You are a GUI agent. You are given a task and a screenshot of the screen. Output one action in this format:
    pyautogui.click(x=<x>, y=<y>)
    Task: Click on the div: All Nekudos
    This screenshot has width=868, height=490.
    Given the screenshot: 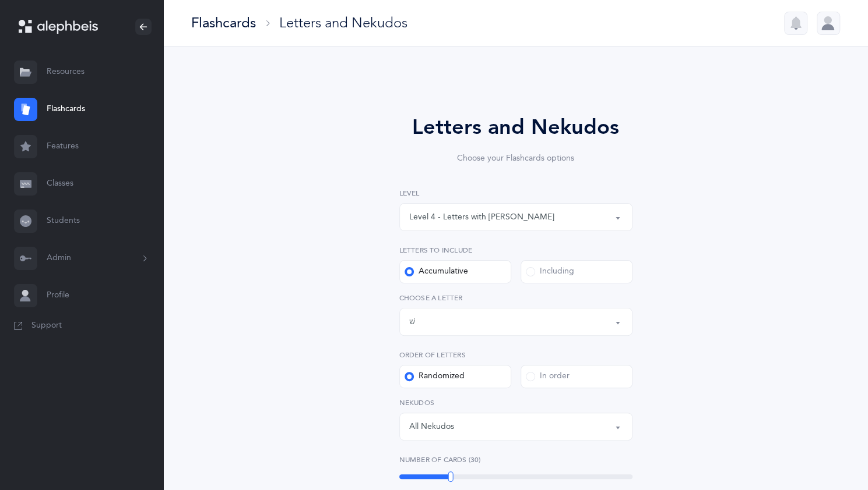 What is the action you would take?
    pyautogui.click(x=431, y=427)
    